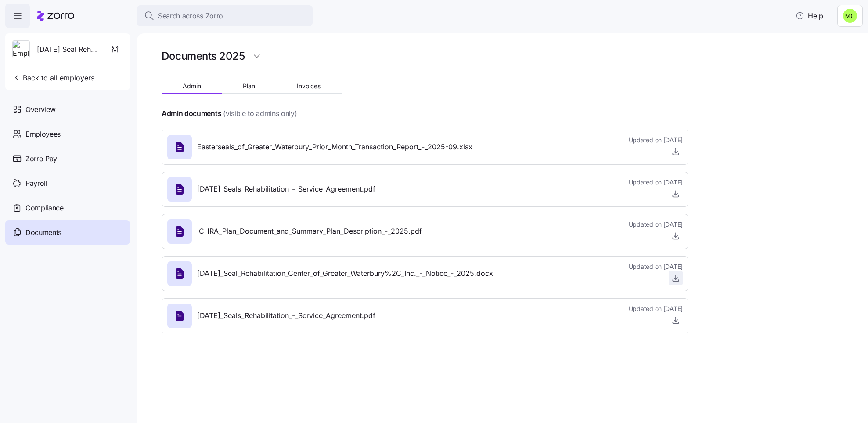 The height and width of the screenshot is (423, 868). Describe the element at coordinates (335, 147) in the screenshot. I see `span: Easterseals_of_Greater_Waterbury_Prior_Month_Transaction_Report_-_2025-09.xlsx` at that location.